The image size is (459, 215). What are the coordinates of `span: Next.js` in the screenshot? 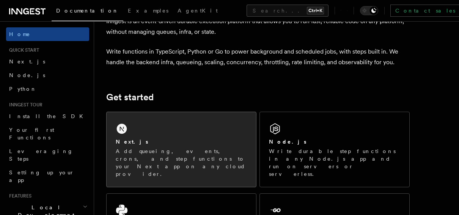 It's located at (27, 61).